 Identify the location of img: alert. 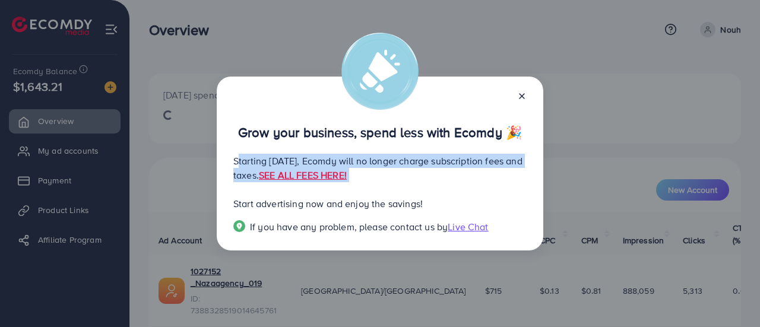
(380, 71).